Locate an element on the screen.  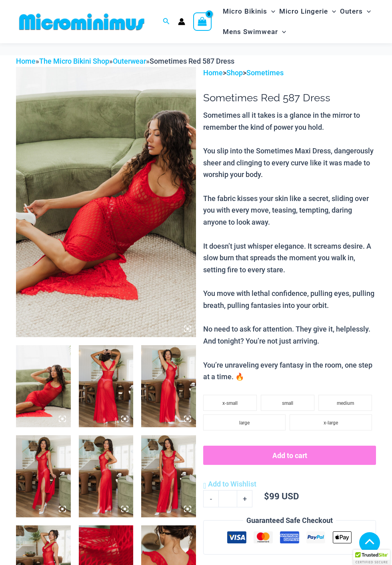
a: Shop is located at coordinates (234, 73).